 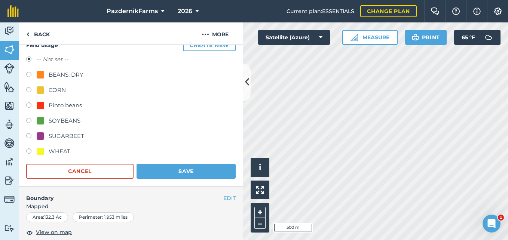 I want to click on div: SOYBEANS, so click(x=64, y=121).